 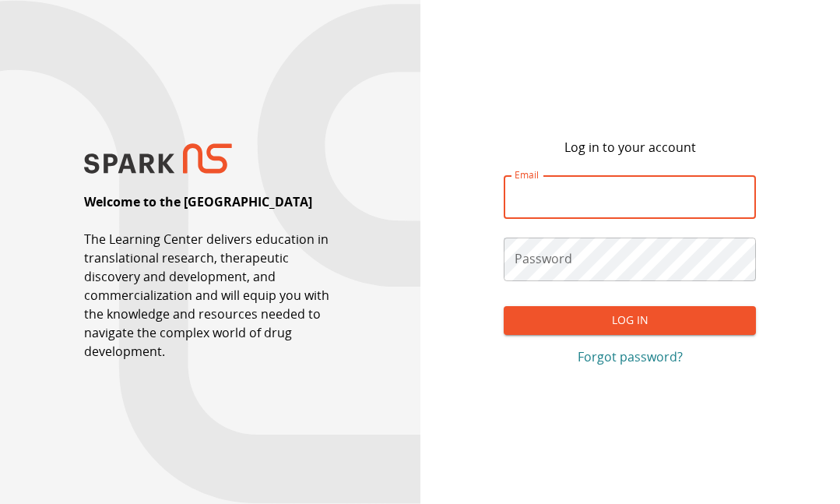 I want to click on p: Forgot password?, so click(x=630, y=357).